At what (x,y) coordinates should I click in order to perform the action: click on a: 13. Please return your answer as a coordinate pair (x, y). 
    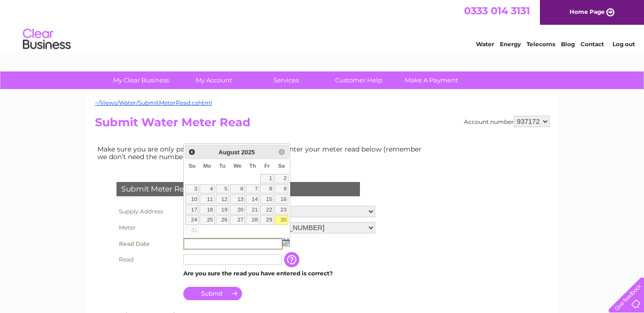
    Looking at the image, I should click on (238, 199).